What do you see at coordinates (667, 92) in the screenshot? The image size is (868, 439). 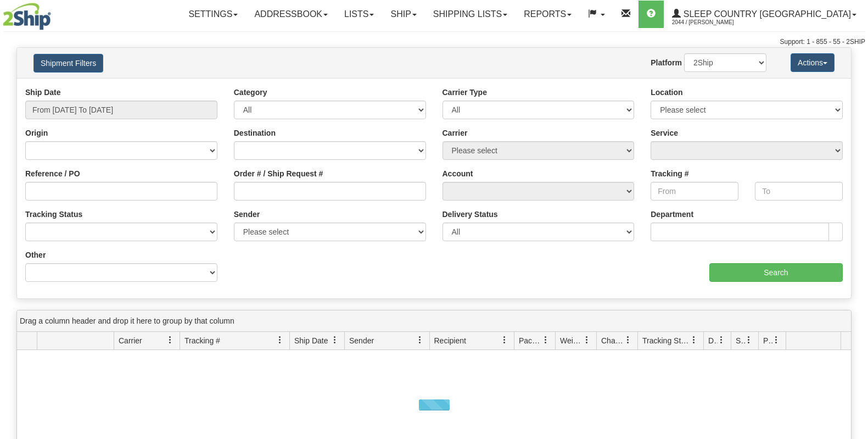 I see `label: Location` at bounding box center [667, 92].